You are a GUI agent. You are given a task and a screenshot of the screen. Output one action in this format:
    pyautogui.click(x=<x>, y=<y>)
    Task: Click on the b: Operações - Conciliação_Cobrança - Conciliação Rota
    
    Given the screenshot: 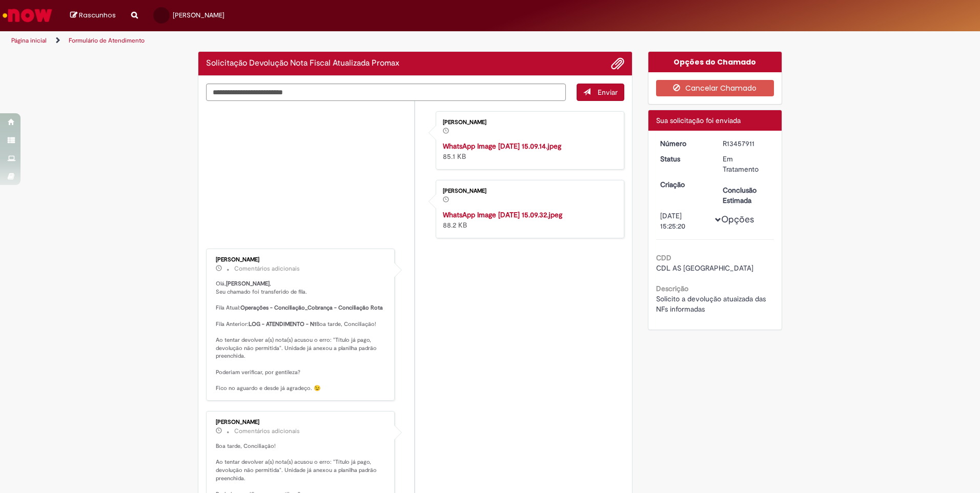 What is the action you would take?
    pyautogui.click(x=312, y=307)
    